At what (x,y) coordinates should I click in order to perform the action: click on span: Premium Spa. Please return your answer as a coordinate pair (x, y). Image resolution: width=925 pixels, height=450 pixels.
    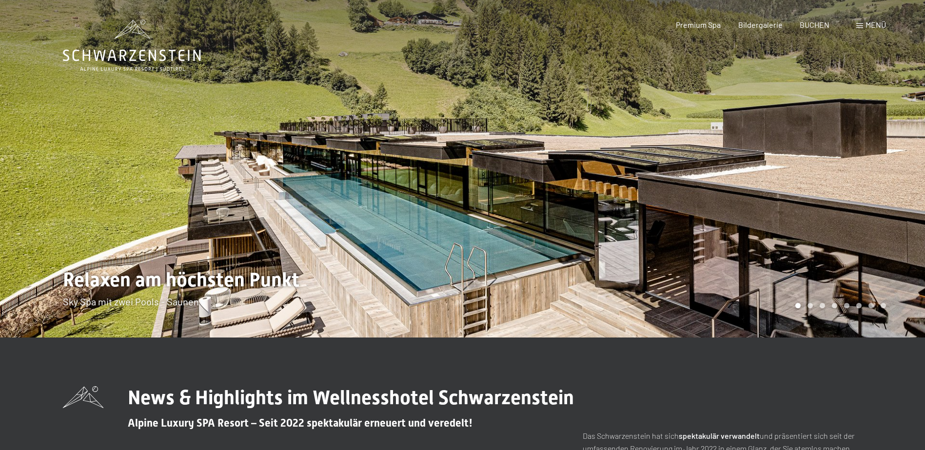
    Looking at the image, I should click on (698, 24).